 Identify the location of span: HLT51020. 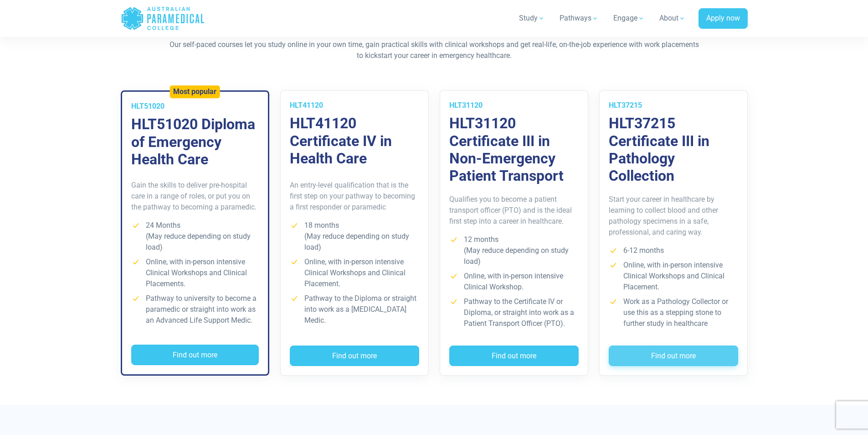
(148, 106).